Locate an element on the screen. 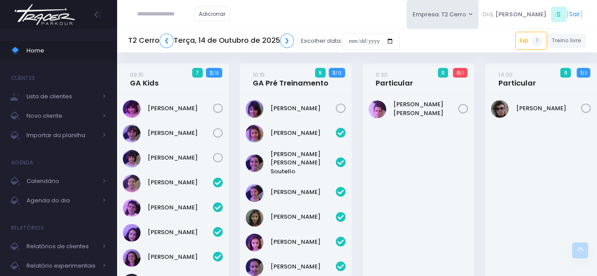  img: Isabela de Brito Moffa is located at coordinates (132, 233).